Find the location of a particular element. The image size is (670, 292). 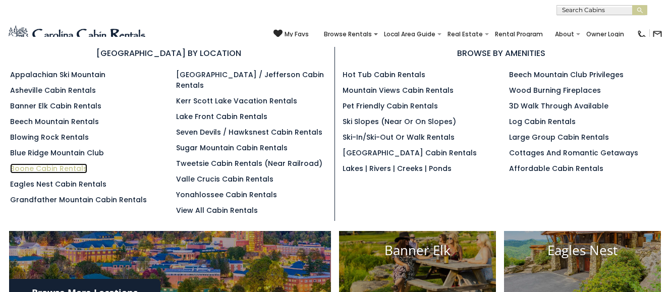

a: Valle Crucis Cabin Rentals is located at coordinates (224, 179).